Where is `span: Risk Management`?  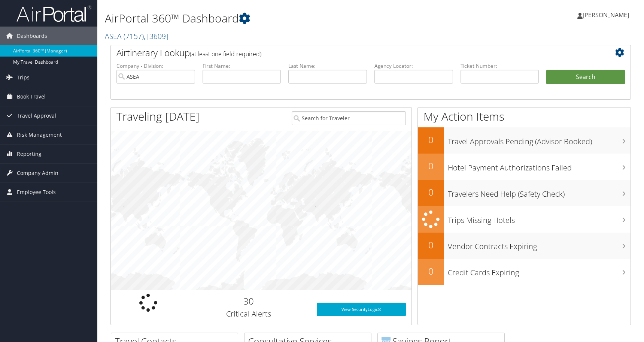 span: Risk Management is located at coordinates (39, 135).